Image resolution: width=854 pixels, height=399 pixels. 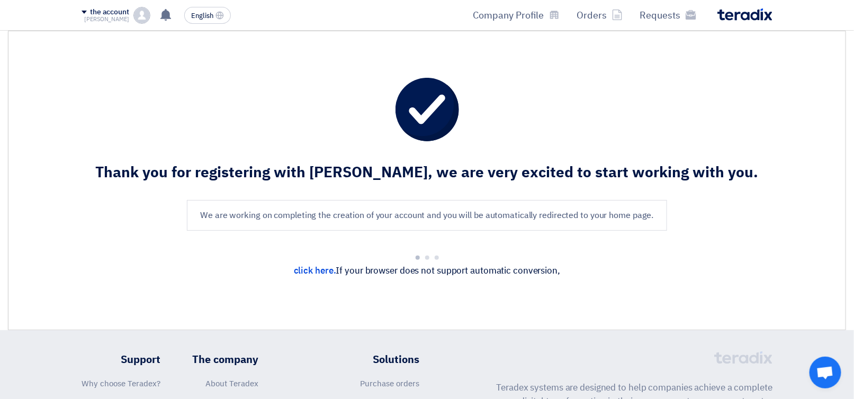 I want to click on font: Solutions, so click(x=396, y=359).